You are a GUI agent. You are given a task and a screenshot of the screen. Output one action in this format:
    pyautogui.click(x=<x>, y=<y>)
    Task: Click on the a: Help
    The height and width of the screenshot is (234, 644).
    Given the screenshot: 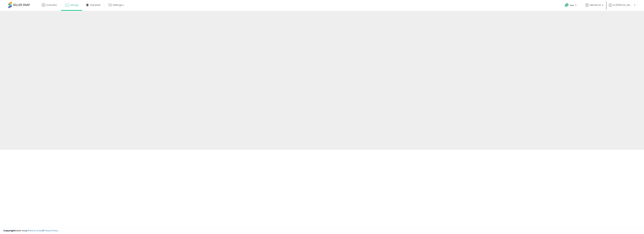 What is the action you would take?
    pyautogui.click(x=571, y=6)
    